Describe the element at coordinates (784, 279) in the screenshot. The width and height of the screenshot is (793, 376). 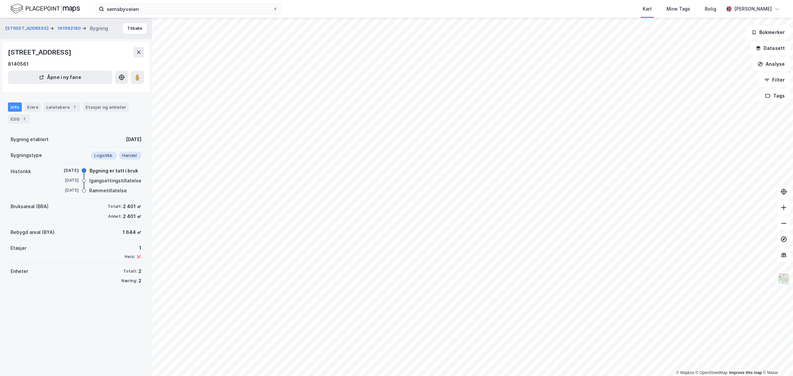
I see `img: Z` at that location.